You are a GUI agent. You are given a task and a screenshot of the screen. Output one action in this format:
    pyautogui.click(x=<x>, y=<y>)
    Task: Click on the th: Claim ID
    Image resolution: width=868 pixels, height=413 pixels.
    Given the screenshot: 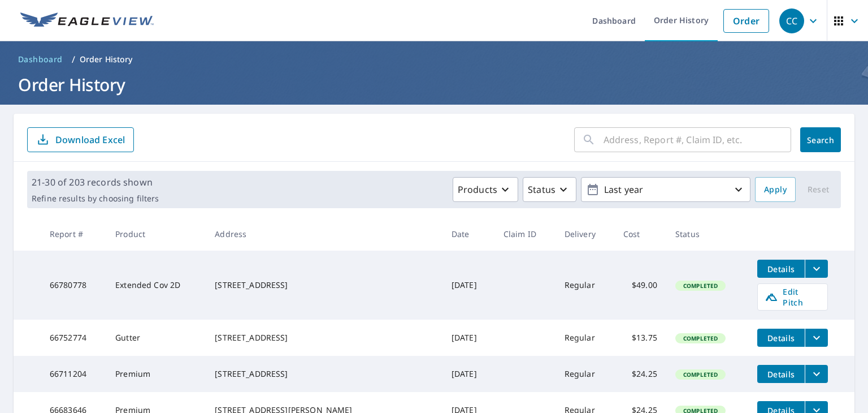 What is the action you would take?
    pyautogui.click(x=525, y=234)
    